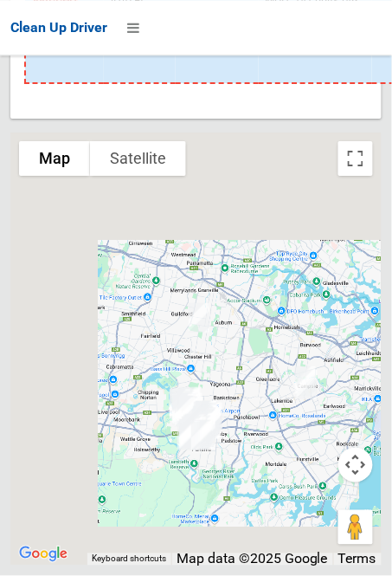 The width and height of the screenshot is (392, 576). Describe the element at coordinates (202, 436) in the screenshot. I see `div: 18 Gracemar Avenue, PANANIA NSW 2213<br>Status : AssignedToRoute<br><a href="/driver/booking/4839...` at that location.